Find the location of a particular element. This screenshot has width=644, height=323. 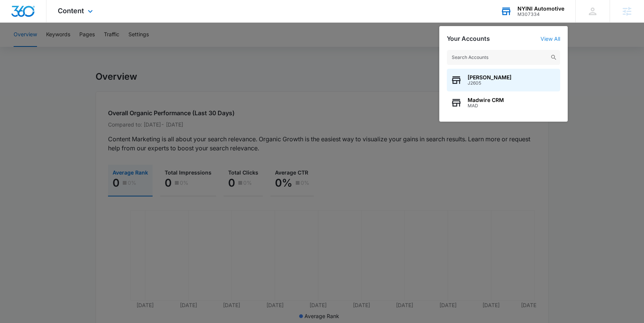

span: J2605 is located at coordinates (489, 83).